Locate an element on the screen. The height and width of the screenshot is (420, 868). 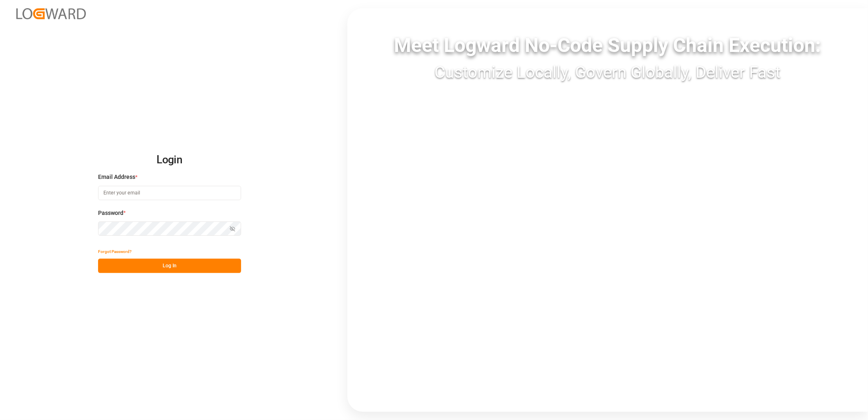
div: Customize Locally, Govern Globally, Deliver Fast is located at coordinates (607, 72).